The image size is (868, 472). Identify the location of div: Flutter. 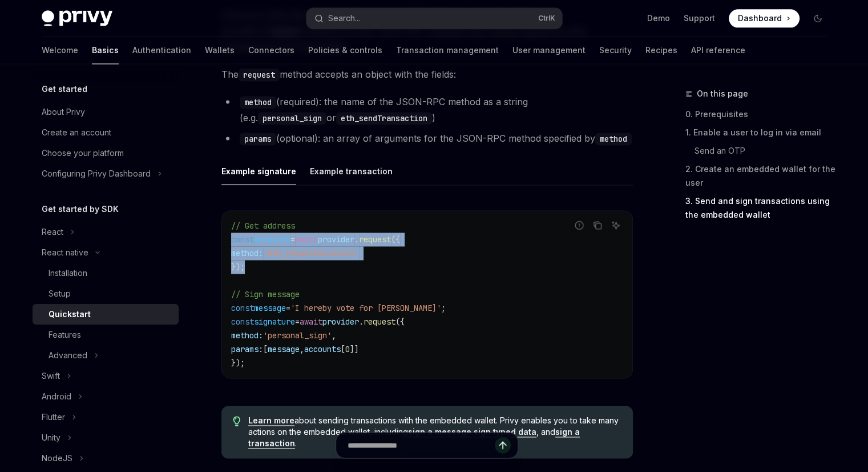
(53, 417).